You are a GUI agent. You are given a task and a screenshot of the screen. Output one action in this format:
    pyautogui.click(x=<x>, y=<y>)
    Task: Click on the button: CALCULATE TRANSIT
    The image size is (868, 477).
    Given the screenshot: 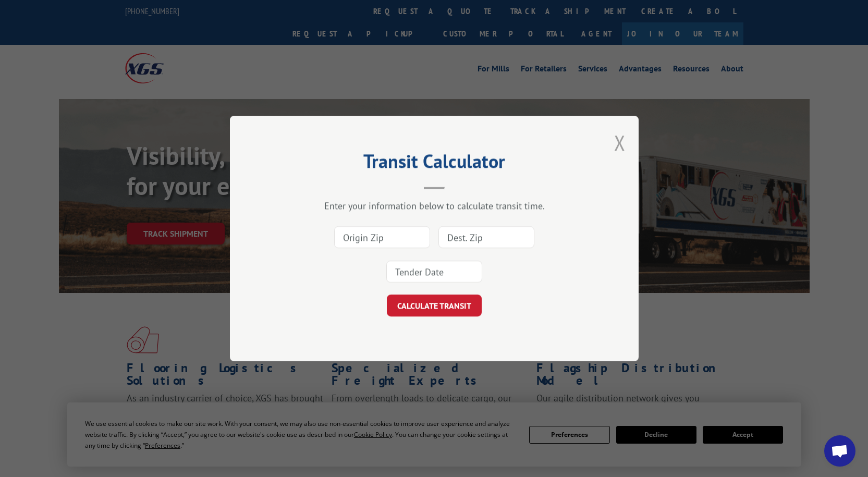 What is the action you would take?
    pyautogui.click(x=434, y=306)
    